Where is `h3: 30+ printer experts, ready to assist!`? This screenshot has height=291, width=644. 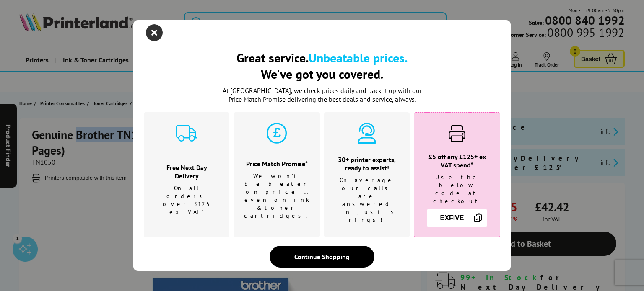 h3: 30+ printer experts, ready to assist! is located at coordinates (367, 164).